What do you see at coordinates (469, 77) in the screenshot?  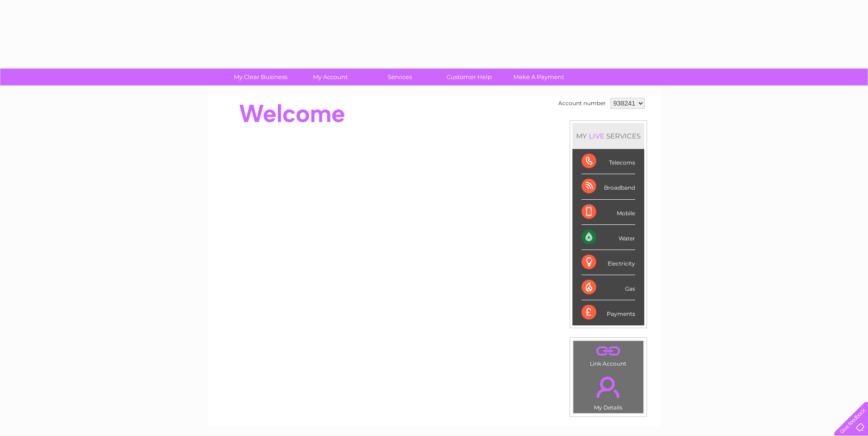 I see `a: Customer Help` at bounding box center [469, 77].